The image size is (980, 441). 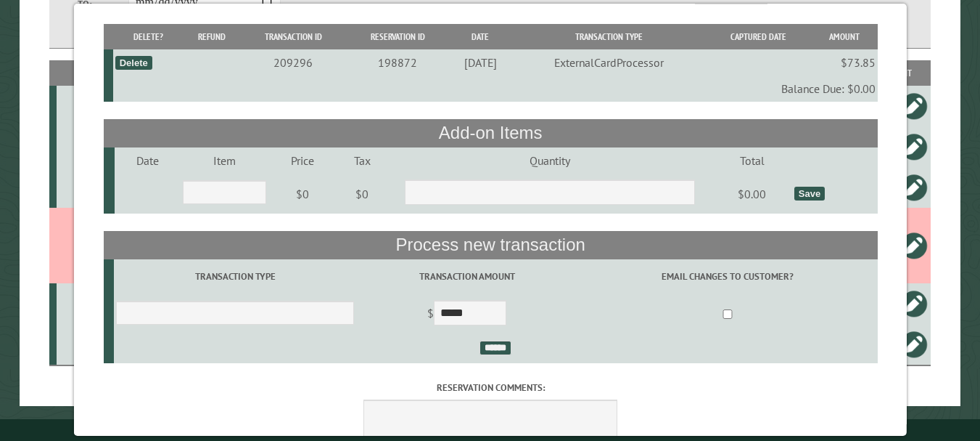 I want to click on th: Delete?, so click(x=148, y=37).